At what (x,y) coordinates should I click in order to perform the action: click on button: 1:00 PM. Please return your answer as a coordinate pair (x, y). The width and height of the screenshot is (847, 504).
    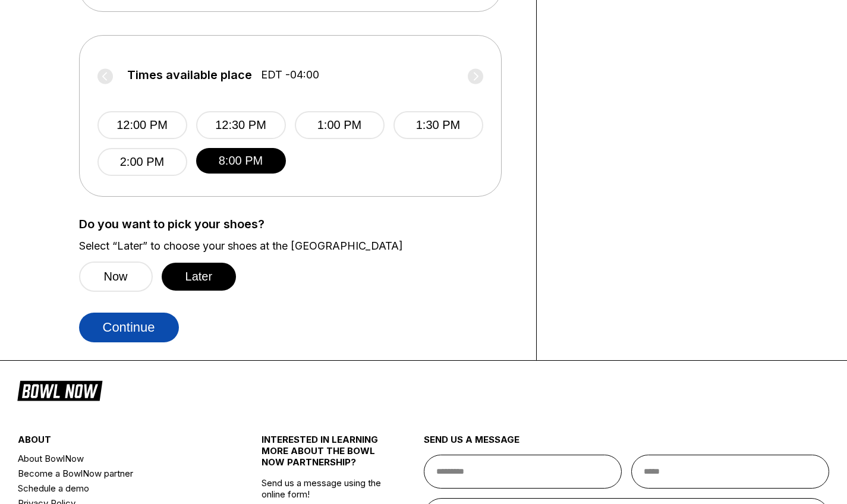
    Looking at the image, I should click on (339, 125).